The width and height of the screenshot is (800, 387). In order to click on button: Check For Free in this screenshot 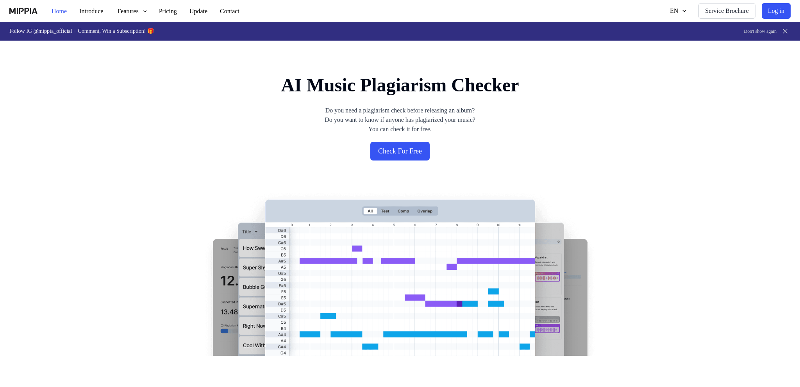, I will do `click(400, 151)`.